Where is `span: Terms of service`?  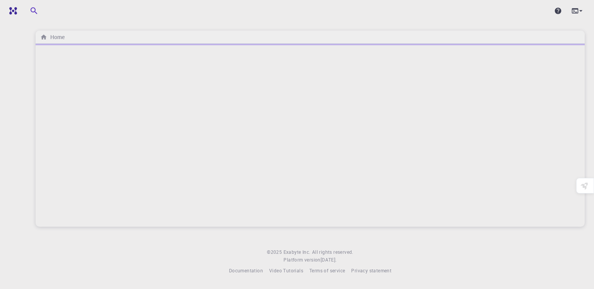 span: Terms of service is located at coordinates (327, 270).